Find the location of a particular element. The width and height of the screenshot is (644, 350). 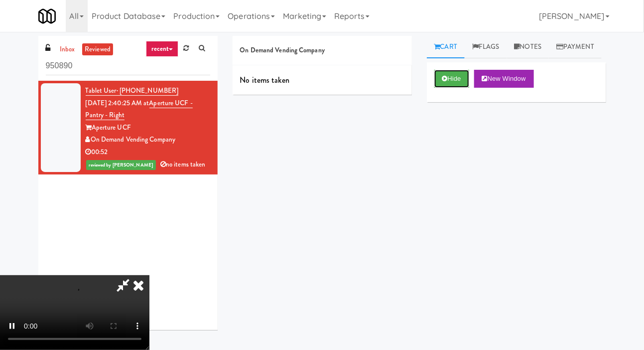

a: Aperture UCF - Pantry - Right is located at coordinates (139, 109).